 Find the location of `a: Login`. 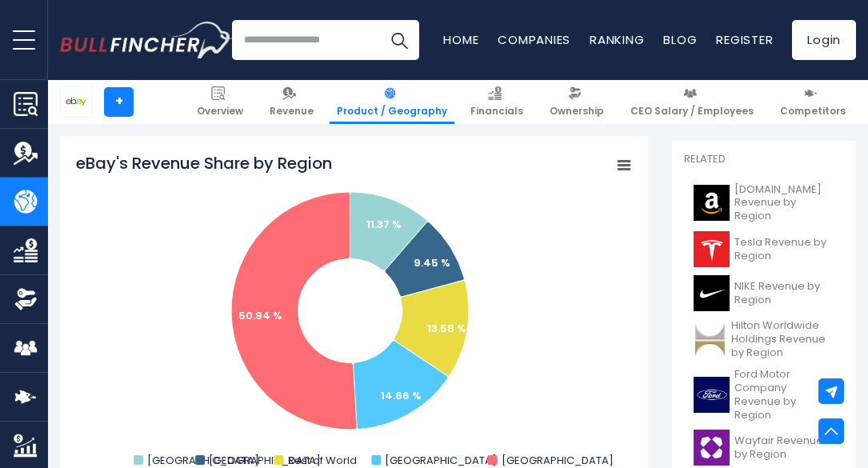

a: Login is located at coordinates (824, 40).